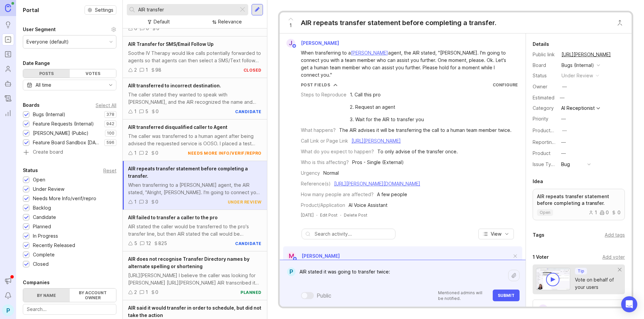  What do you see at coordinates (174, 85) in the screenshot?
I see `span: AIR transferred to incorrect destination.` at bounding box center [174, 85].